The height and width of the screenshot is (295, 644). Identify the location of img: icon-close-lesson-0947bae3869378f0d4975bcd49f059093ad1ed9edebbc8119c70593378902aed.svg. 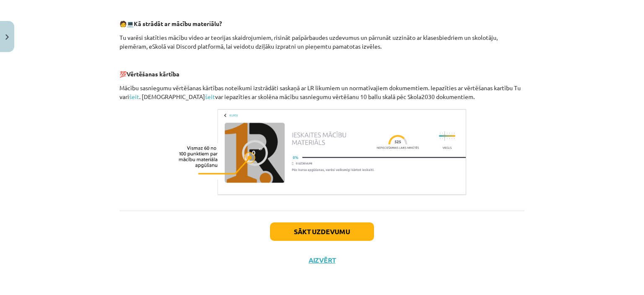
(7, 37).